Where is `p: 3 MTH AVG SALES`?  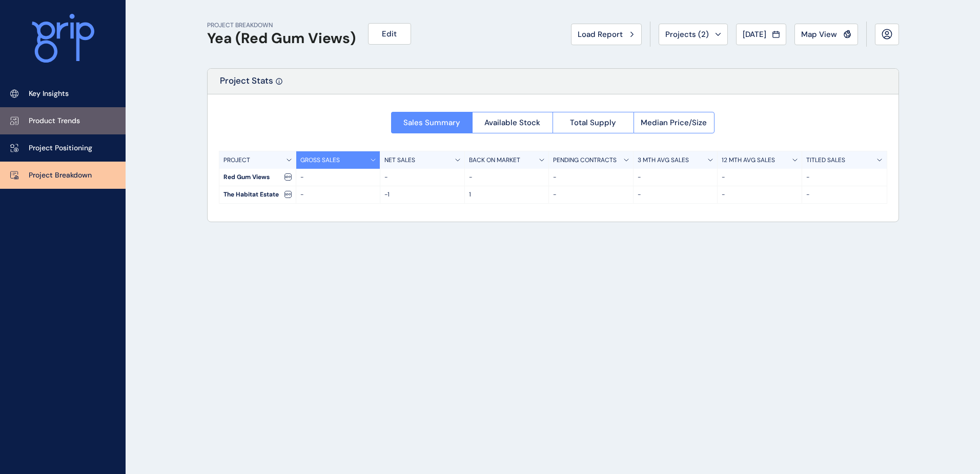 p: 3 MTH AVG SALES is located at coordinates (663, 160).